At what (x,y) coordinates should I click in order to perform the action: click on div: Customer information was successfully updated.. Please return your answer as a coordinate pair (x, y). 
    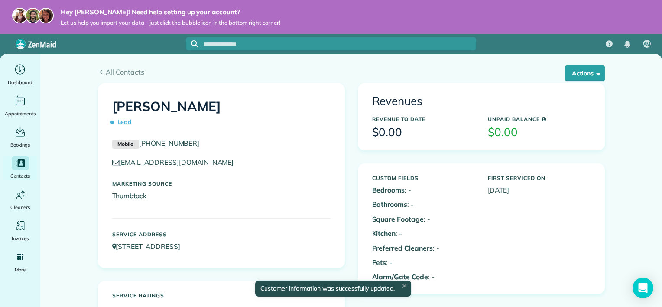
    Looking at the image, I should click on (333, 288).